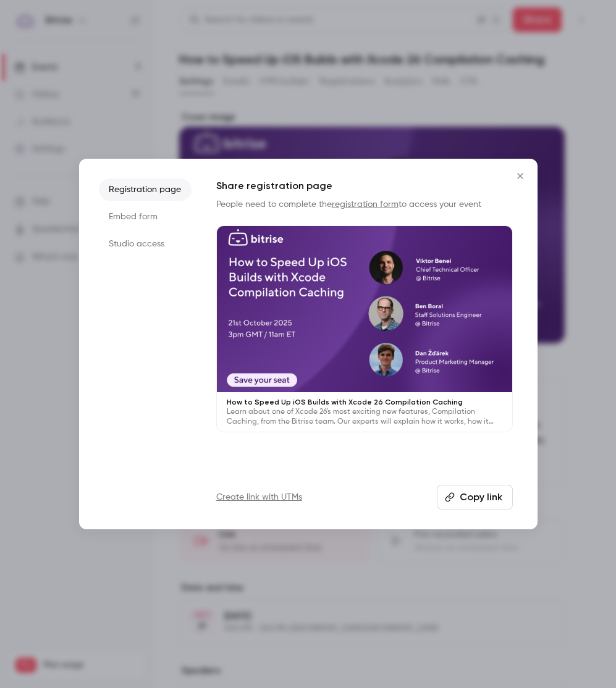 This screenshot has height=688, width=616. I want to click on p: Learn about one of Xcode 26’s most exciting new features, Compilation Caching, from the Bitrise t..., so click(365, 417).